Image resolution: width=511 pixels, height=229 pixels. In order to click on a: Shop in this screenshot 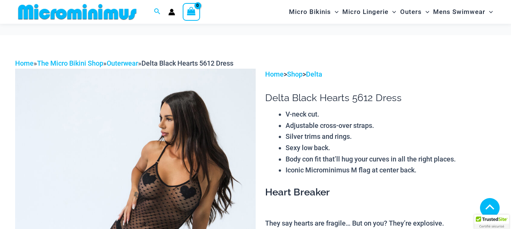, I will do `click(295, 74)`.